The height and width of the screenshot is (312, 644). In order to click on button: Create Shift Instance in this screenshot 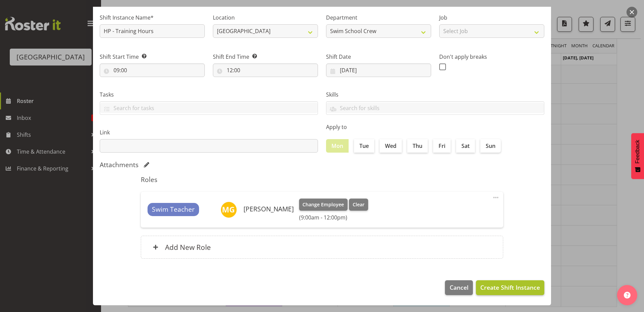, I will do `click(510, 287)`.